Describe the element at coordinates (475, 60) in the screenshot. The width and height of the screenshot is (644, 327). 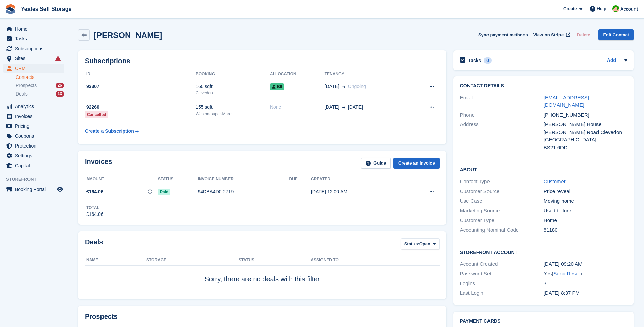
I see `h2: Tasks` at that location.